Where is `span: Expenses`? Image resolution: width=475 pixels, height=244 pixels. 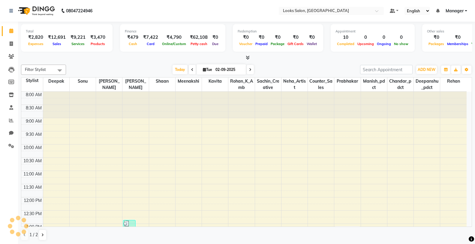 span: Expenses is located at coordinates (36, 44).